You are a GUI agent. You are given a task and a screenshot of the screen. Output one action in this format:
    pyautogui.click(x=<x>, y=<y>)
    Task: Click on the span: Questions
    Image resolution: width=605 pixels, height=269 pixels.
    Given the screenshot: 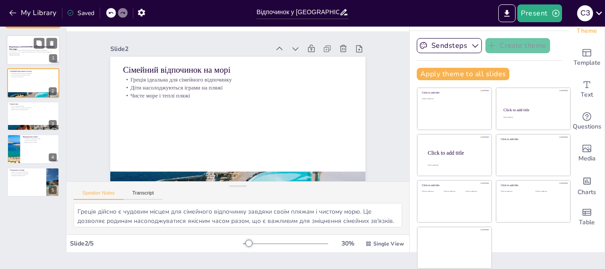 What is the action you would take?
    pyautogui.click(x=586, y=127)
    